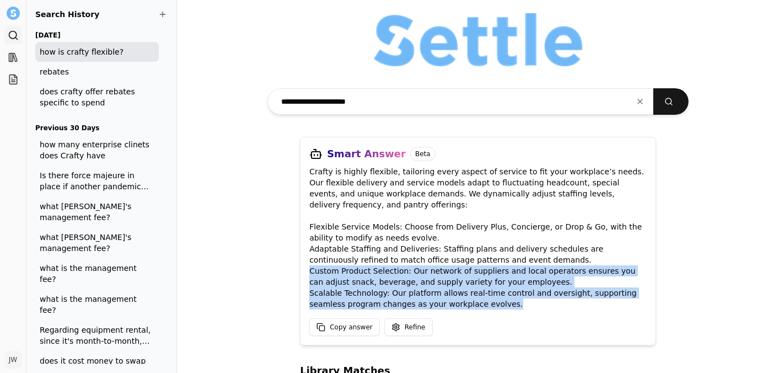 The height and width of the screenshot is (373, 779). What do you see at coordinates (97, 181) in the screenshot?
I see `span: Is there force majeure in place if another pandemic situation arises?` at bounding box center [97, 181].